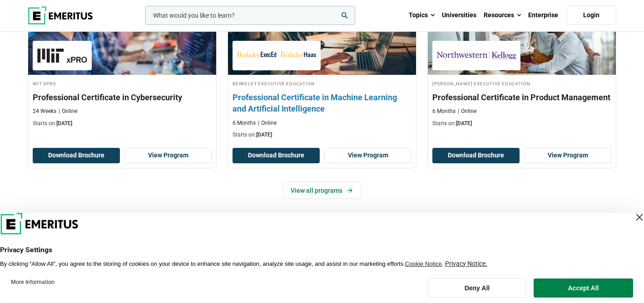  I want to click on h4: Berkeley Executive Education, so click(322, 83).